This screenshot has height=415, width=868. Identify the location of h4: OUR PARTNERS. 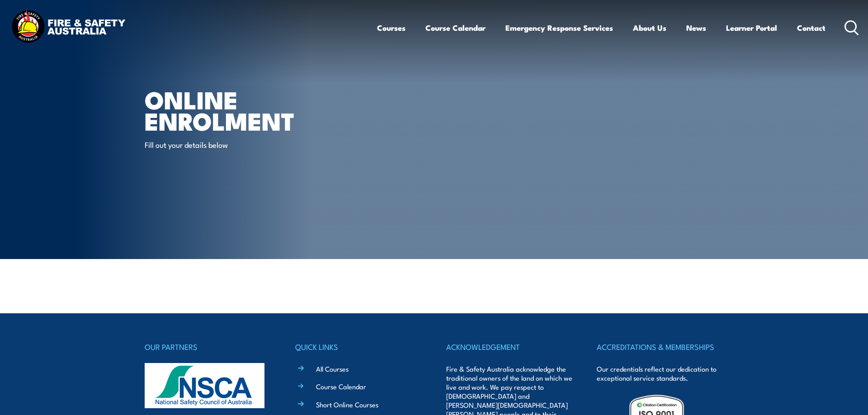
(208, 347).